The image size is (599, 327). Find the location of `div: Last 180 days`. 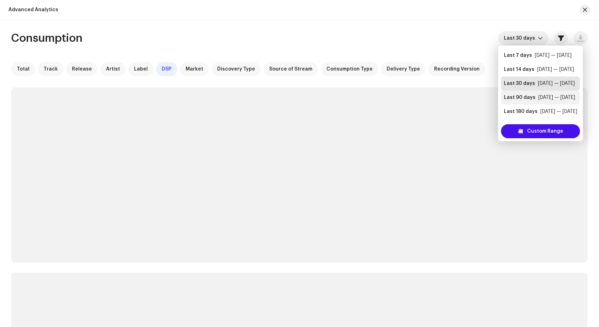

div: Last 180 days is located at coordinates (521, 112).